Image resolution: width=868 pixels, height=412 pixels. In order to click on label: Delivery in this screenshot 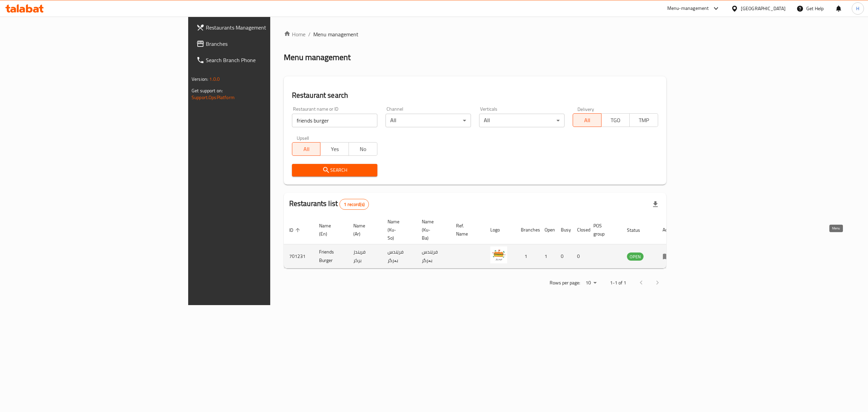, I will do `click(586, 109)`.